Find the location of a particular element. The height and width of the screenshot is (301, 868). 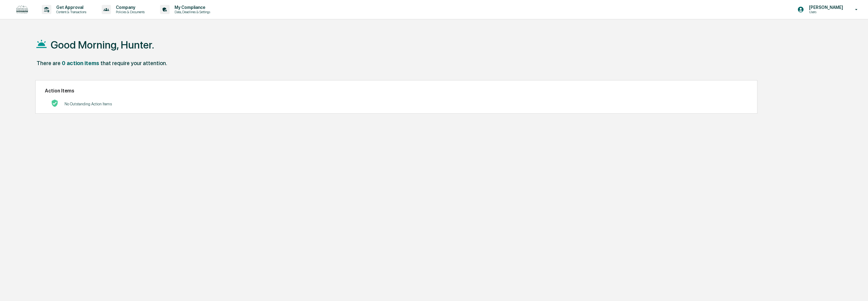

p: Company is located at coordinates (129, 8).